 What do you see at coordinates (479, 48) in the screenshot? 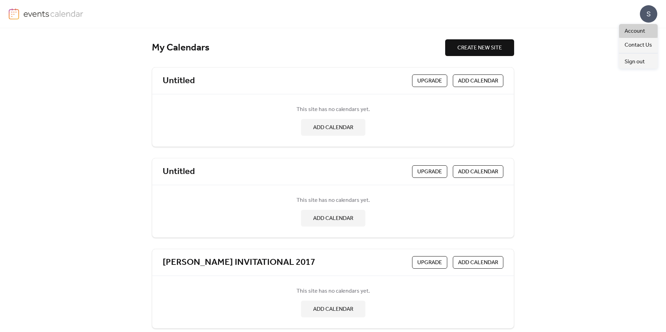
I see `span: CREATE NEW SITE` at bounding box center [479, 48].